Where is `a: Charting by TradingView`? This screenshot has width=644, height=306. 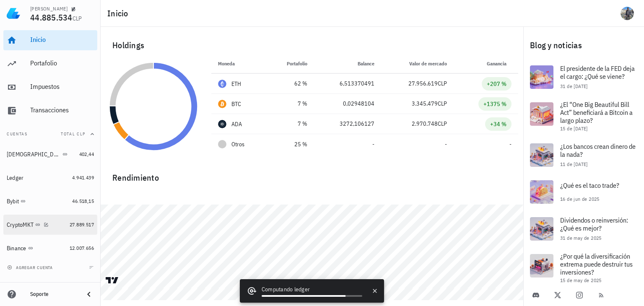
a: Charting by TradingView is located at coordinates (112, 280).